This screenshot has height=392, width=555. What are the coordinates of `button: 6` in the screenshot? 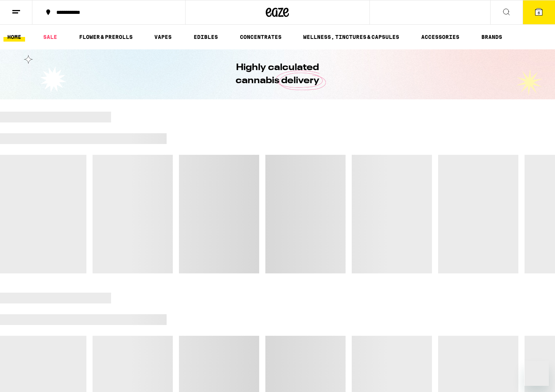 It's located at (539, 12).